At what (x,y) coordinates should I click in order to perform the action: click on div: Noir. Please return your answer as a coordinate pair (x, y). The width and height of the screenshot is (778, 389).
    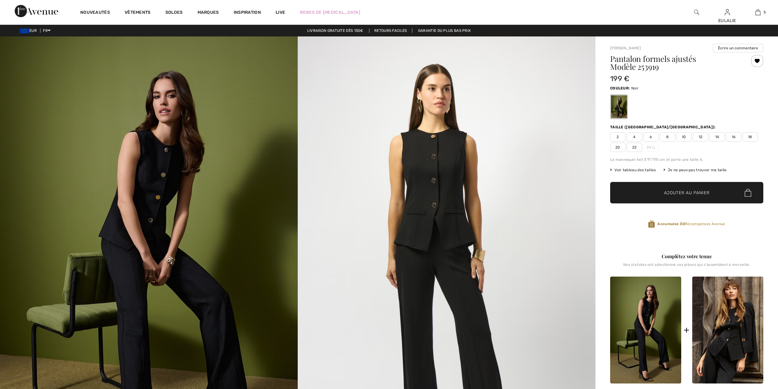
    Looking at the image, I should click on (619, 107).